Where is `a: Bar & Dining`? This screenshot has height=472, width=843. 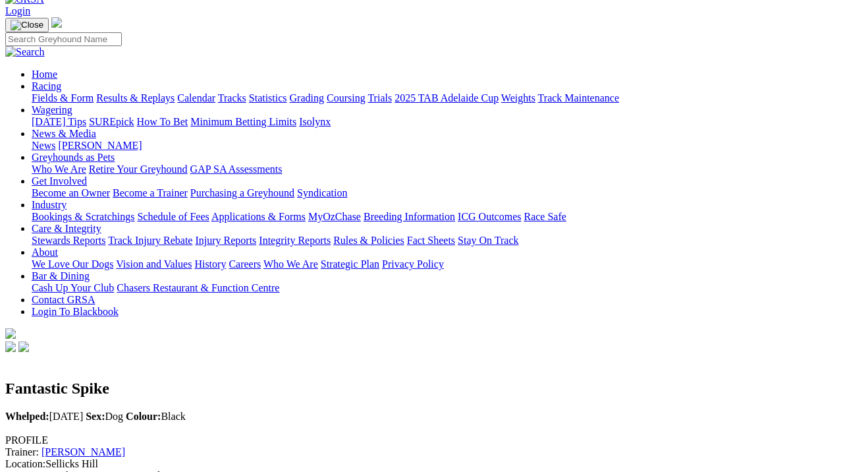
a: Bar & Dining is located at coordinates (61, 275).